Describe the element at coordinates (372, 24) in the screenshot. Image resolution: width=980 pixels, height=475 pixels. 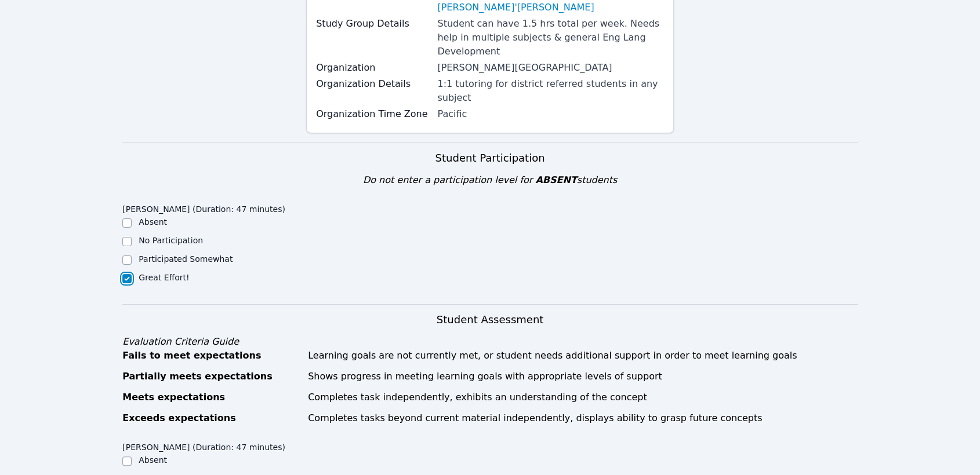
I see `label: Study Group Details` at that location.